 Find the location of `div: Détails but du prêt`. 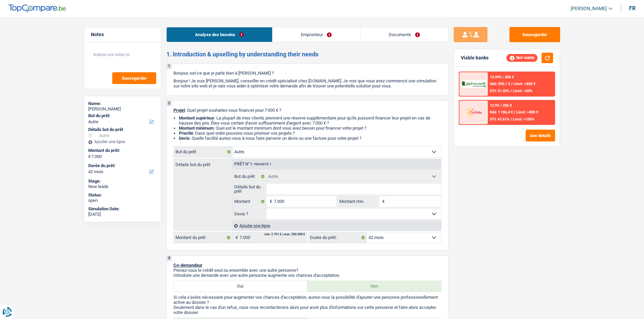

div: Détails but du prêt is located at coordinates (122, 130).